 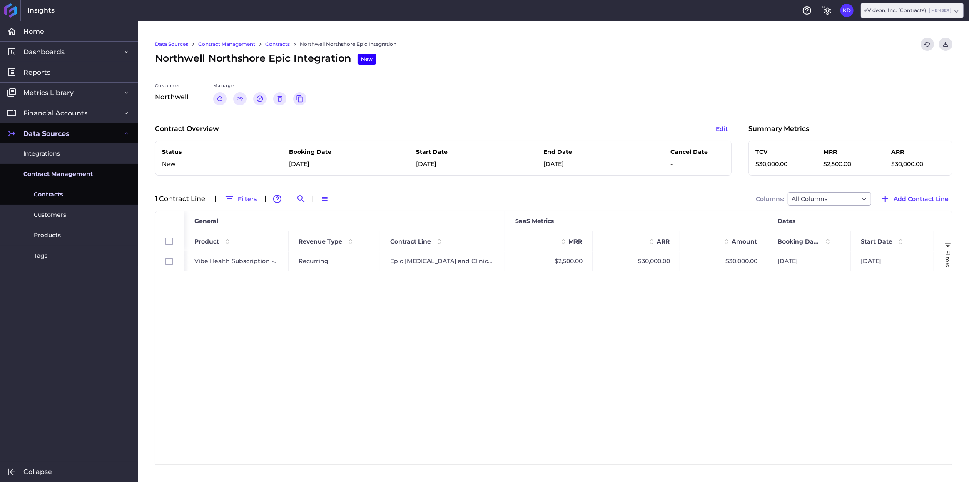 I want to click on p: Northwell, so click(x=176, y=97).